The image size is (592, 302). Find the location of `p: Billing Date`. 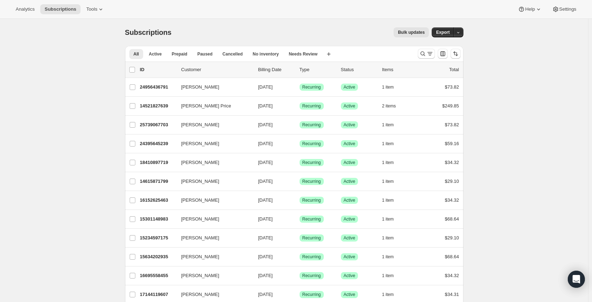

p: Billing Date is located at coordinates (276, 70).